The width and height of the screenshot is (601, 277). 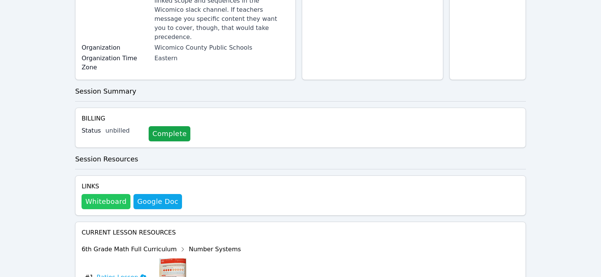 What do you see at coordinates (300, 119) in the screenshot?
I see `h4: Billing` at bounding box center [300, 119].